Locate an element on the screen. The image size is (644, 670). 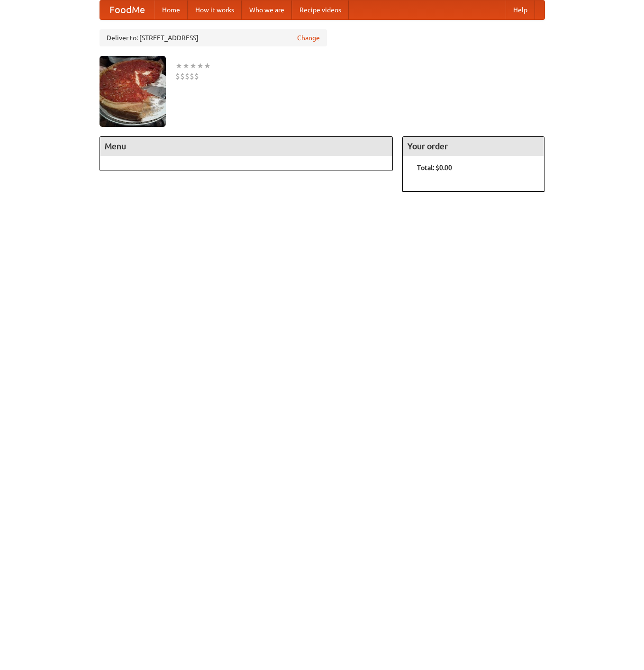
a: How it works is located at coordinates (215, 10).